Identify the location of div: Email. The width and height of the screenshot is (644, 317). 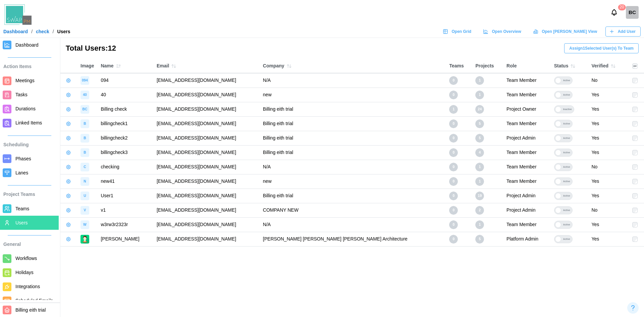
(206, 66).